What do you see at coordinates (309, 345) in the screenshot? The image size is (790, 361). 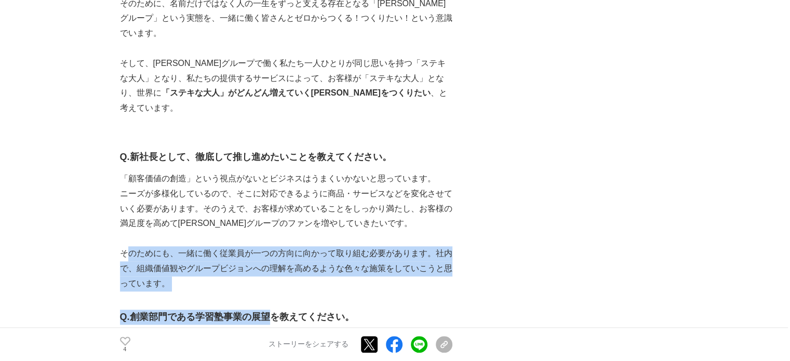 I see `p: ストーリーをシェアする` at bounding box center [309, 345].